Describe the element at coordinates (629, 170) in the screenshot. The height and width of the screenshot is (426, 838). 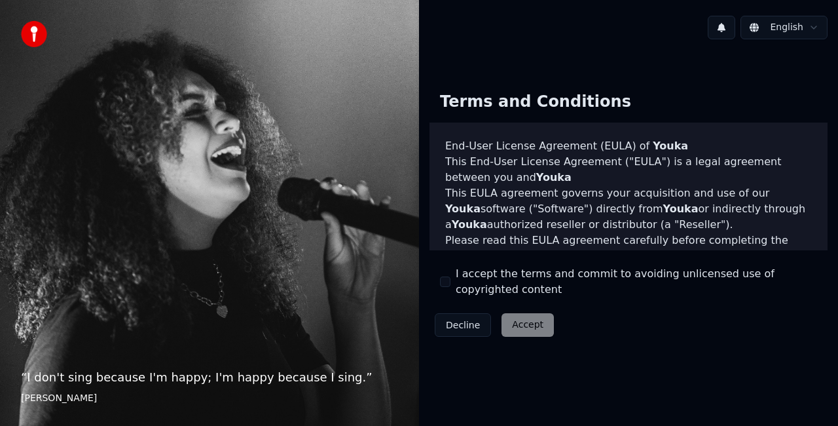
I see `p: This End-User License Agreement ("EULA") is a legal agreement between you and` at that location.